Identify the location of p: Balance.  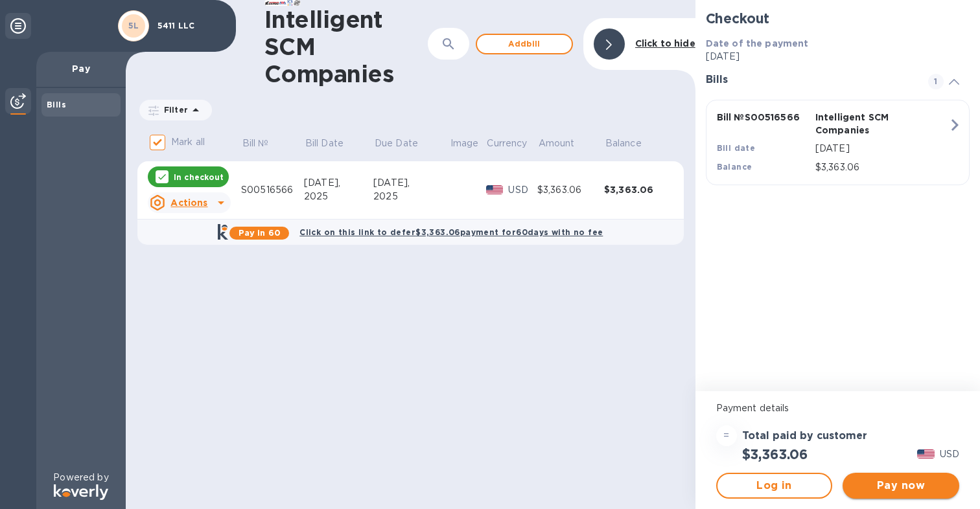
(624, 143).